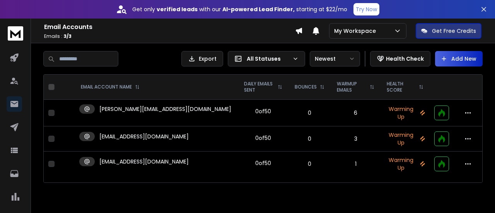 Image resolution: width=495 pixels, height=213 pixels. I want to click on p: My Workspace, so click(357, 31).